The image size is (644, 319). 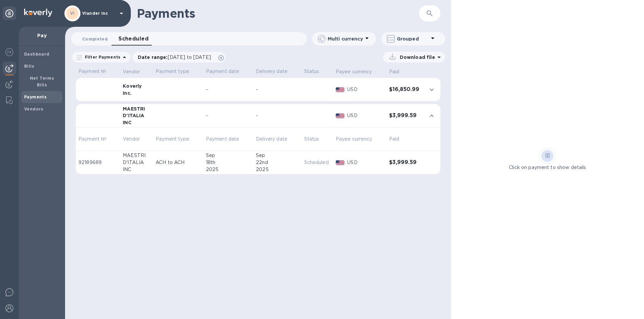 I want to click on span: Delivery date, so click(x=276, y=139).